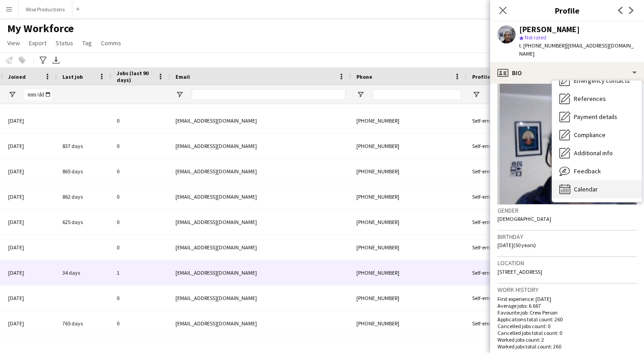  What do you see at coordinates (84, 272) in the screenshot?
I see `div: 34 days` at bounding box center [84, 272].